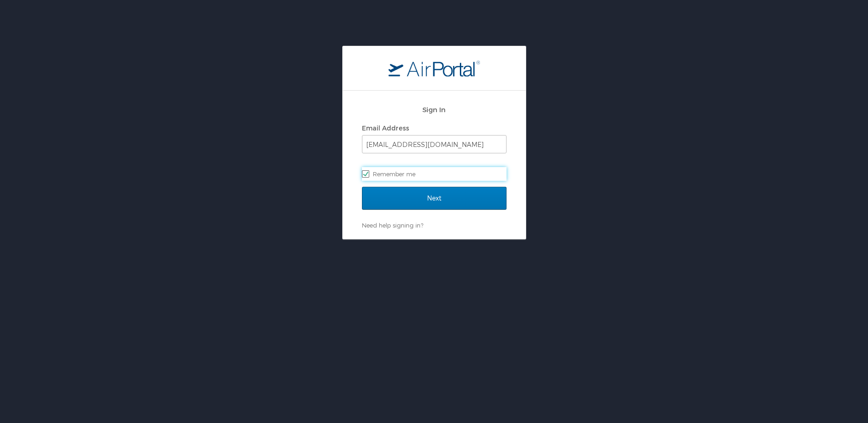 Image resolution: width=868 pixels, height=423 pixels. What do you see at coordinates (385, 128) in the screenshot?
I see `label: Email Address` at bounding box center [385, 128].